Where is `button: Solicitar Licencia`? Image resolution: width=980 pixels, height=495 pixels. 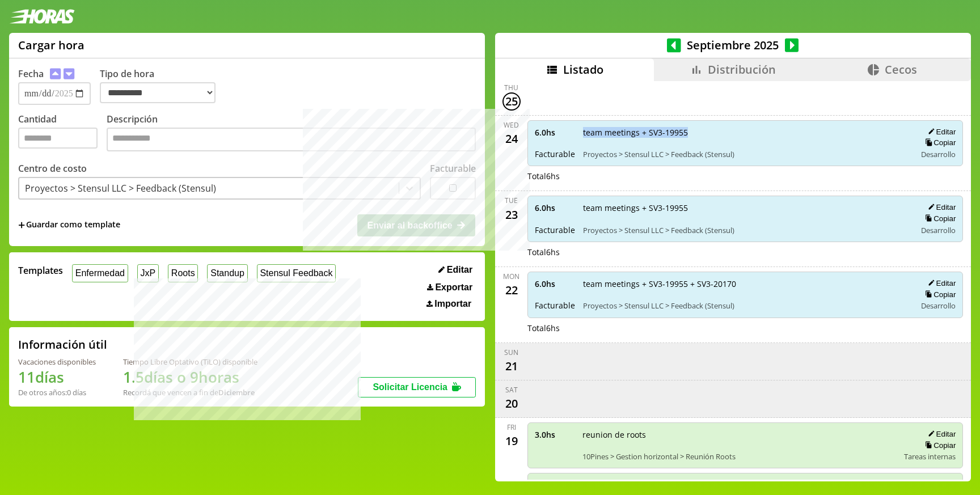 button: Solicitar Licencia is located at coordinates (417, 387).